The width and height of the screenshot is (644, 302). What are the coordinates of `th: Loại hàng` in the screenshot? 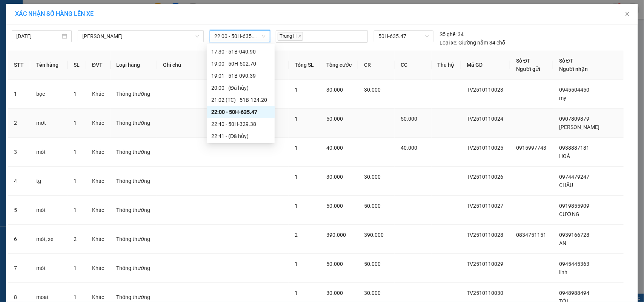 It's located at (134, 65).